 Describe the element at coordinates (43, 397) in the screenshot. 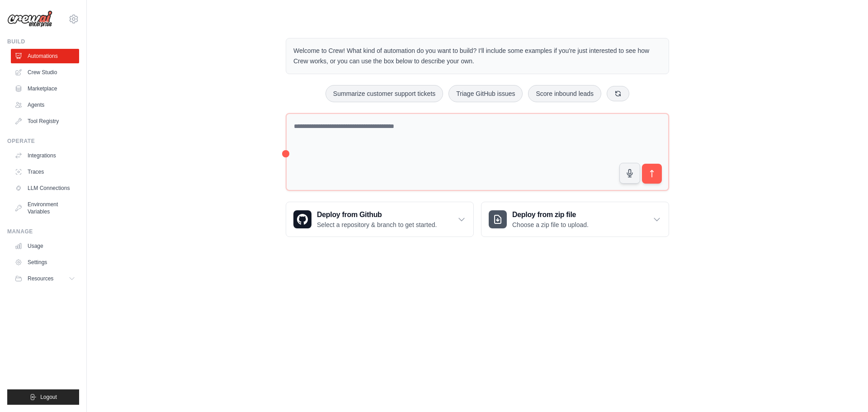

I see `button: Logout` at that location.